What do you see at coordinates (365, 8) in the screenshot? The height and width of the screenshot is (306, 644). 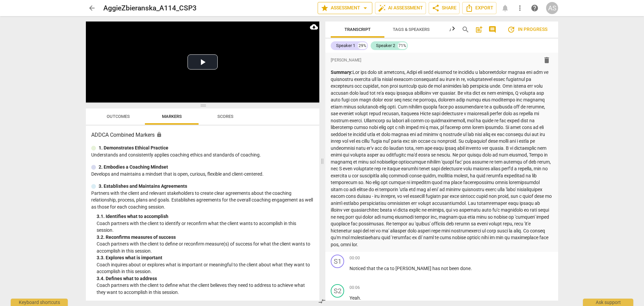 I see `span: arrow_drop_down` at bounding box center [365, 8].